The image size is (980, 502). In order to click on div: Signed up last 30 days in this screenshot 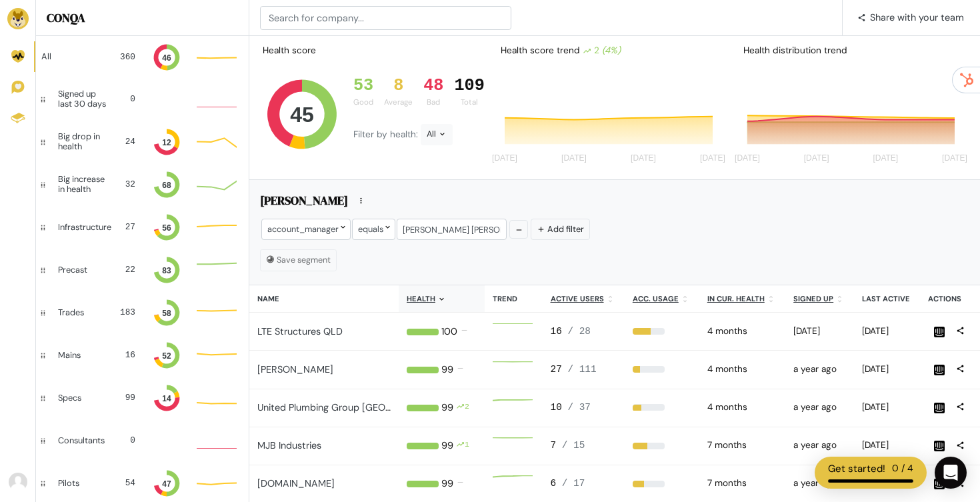, I will do `click(84, 98)`.